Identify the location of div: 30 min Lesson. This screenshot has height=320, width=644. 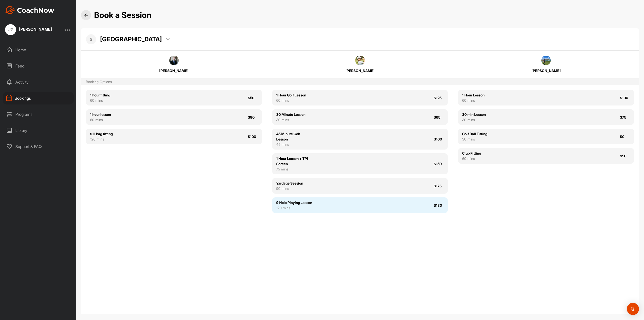
(474, 114).